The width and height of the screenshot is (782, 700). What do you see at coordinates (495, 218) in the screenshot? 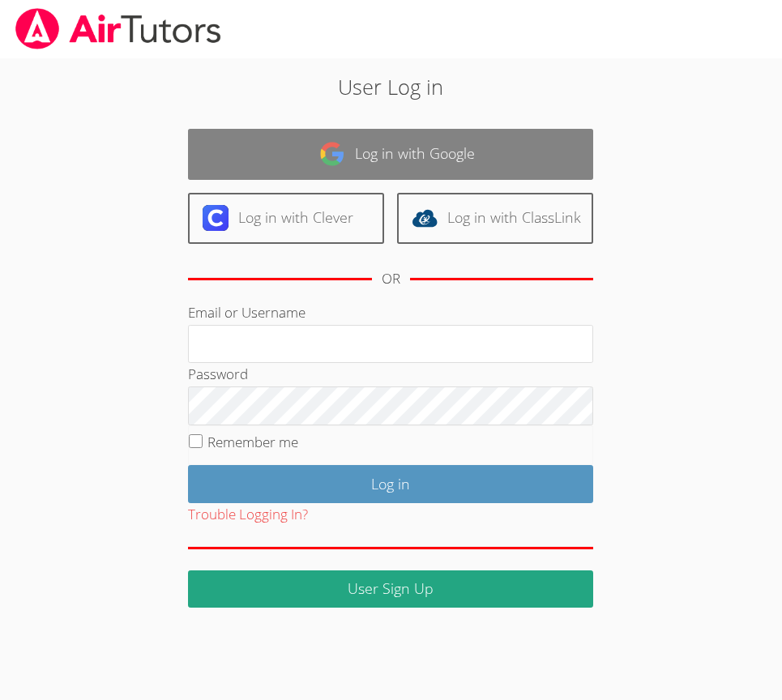
I see `a: Log in with ClassLink` at bounding box center [495, 218].